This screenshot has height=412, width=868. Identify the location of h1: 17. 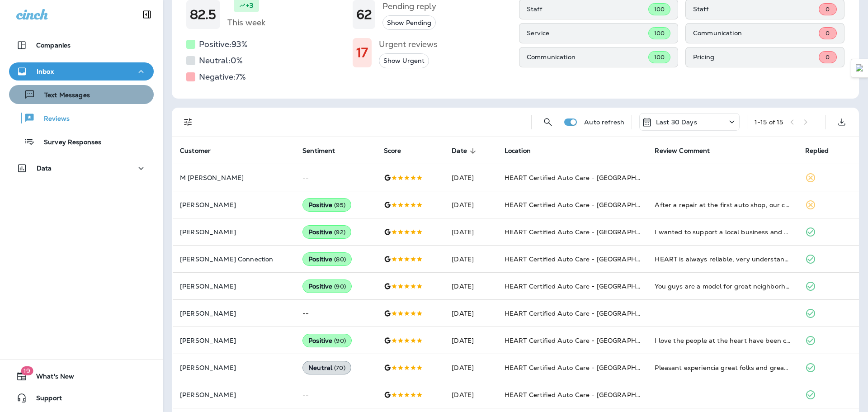
(362, 52).